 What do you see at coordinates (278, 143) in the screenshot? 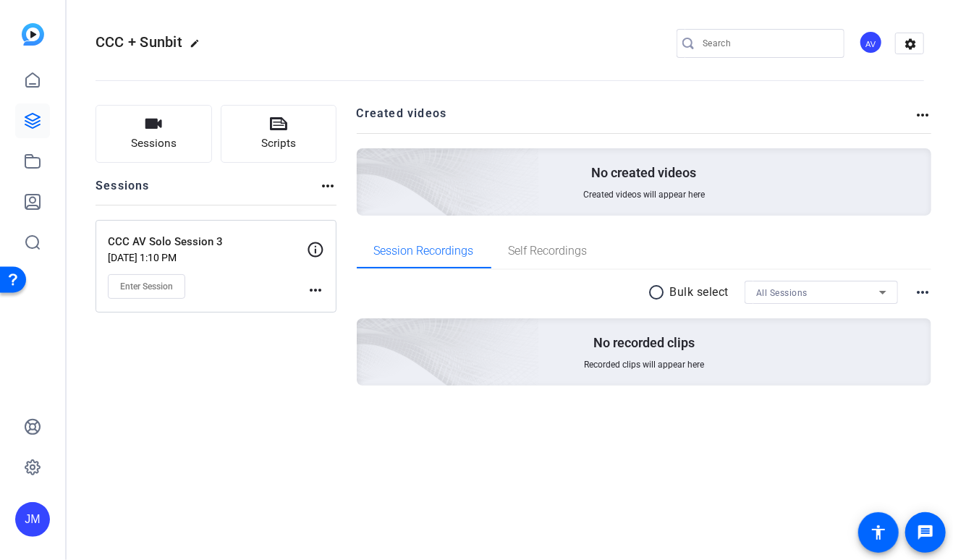
I see `span: Scripts` at bounding box center [278, 143].